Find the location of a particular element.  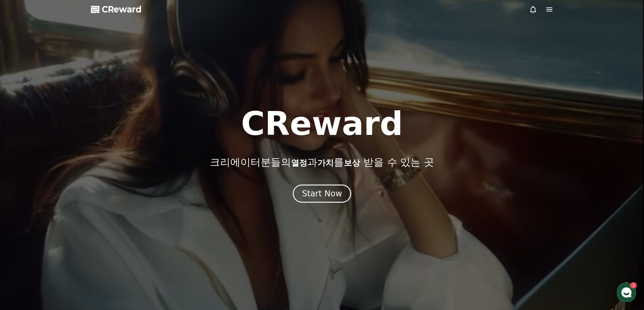

span: 가치 is located at coordinates (325, 163).